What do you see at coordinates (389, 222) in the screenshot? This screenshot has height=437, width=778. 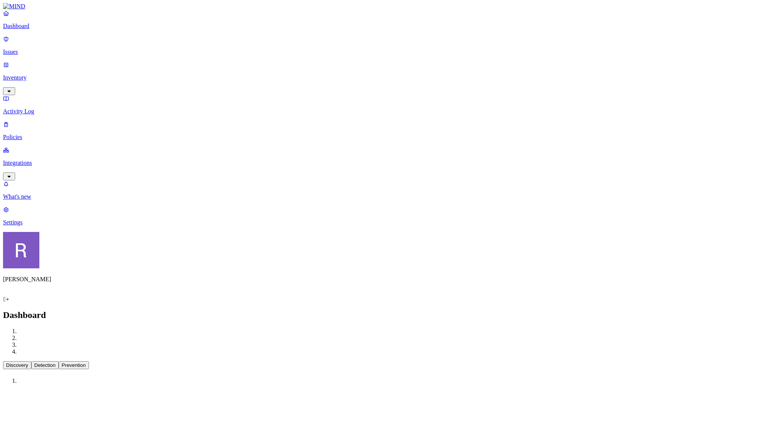 I see `p: Settings` at bounding box center [389, 222].